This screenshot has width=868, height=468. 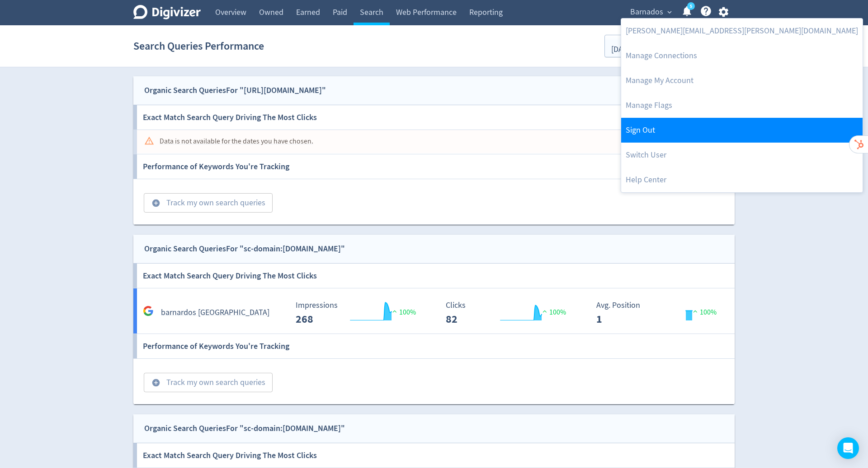 I want to click on a: Help Center, so click(x=741, y=179).